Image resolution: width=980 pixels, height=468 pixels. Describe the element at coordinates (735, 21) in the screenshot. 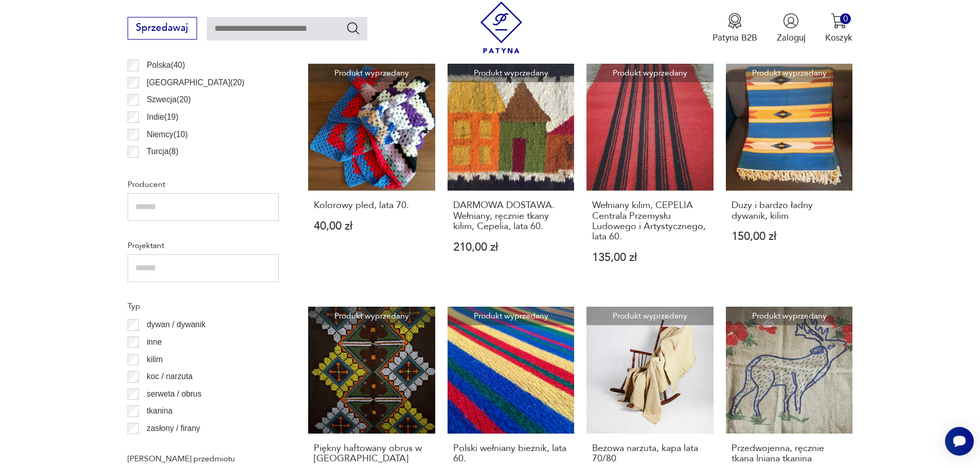

I see `img: Ikona medalu` at that location.